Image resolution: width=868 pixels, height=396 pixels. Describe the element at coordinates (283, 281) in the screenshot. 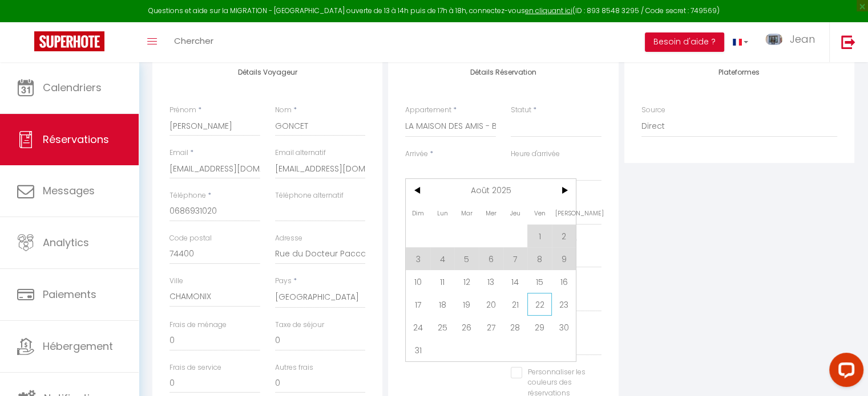

I see `label: Pays` at that location.